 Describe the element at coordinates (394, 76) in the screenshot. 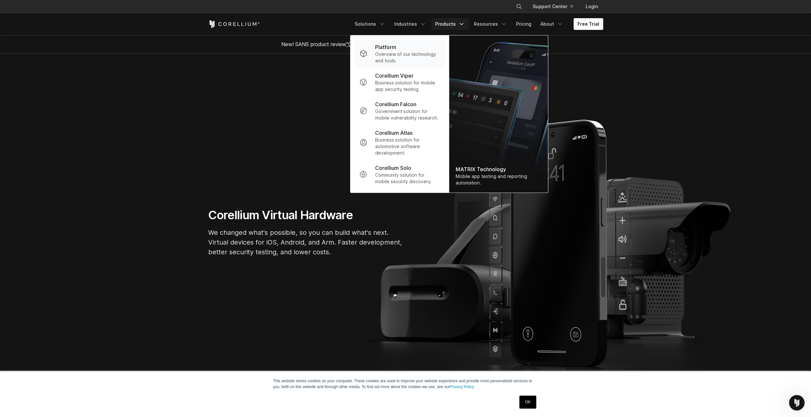

I see `p: Corellium Viper` at that location.